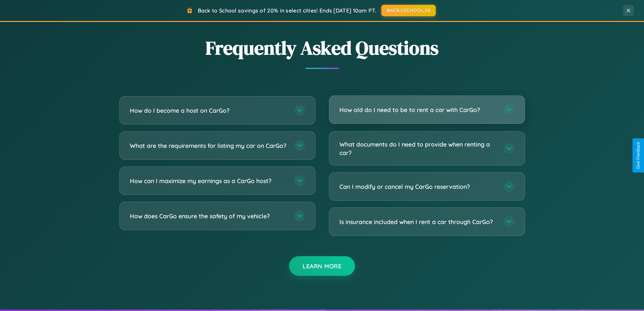 This screenshot has width=644, height=311. What do you see at coordinates (209, 110) in the screenshot?
I see `h3: How do I become a host on CarGo?` at bounding box center [209, 110].